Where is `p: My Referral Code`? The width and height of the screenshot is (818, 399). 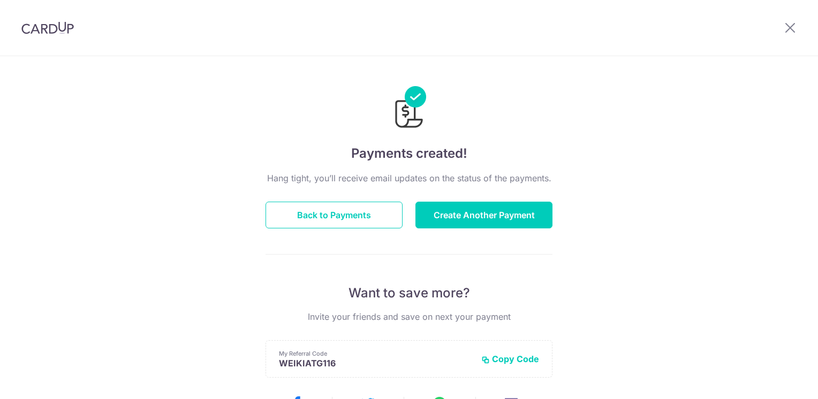
p: My Referral Code is located at coordinates (376, 354).